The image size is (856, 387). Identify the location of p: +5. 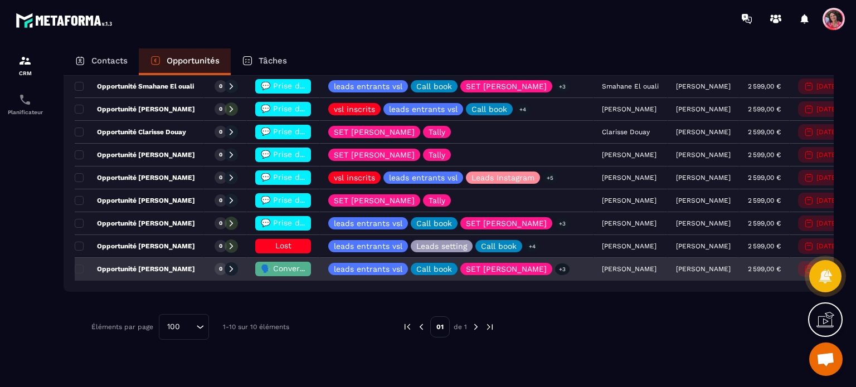
(550, 178).